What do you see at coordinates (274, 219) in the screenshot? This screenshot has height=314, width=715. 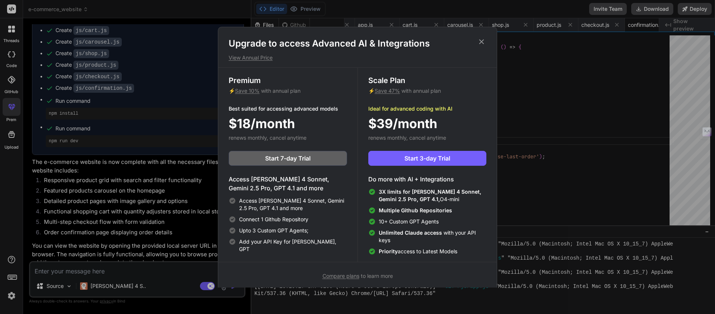 I see `span: Connect 1 Github Repository` at bounding box center [274, 219].